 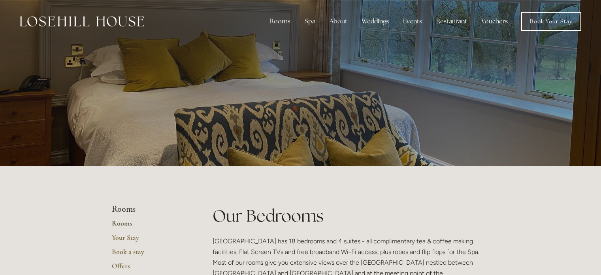 What do you see at coordinates (551, 21) in the screenshot?
I see `a: Book Your Stay` at bounding box center [551, 21].